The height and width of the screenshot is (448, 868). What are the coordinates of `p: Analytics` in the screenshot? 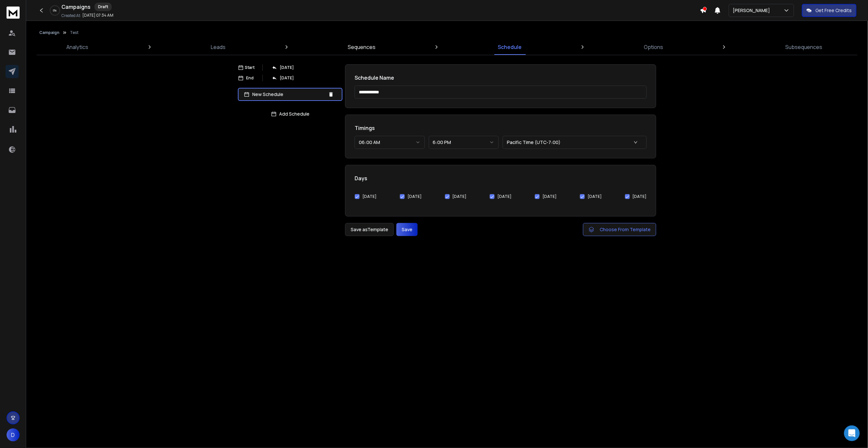 It's located at (77, 47).